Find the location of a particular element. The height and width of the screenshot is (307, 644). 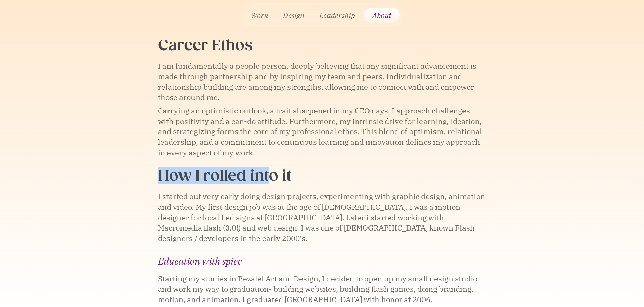

a: Work is located at coordinates (259, 16).